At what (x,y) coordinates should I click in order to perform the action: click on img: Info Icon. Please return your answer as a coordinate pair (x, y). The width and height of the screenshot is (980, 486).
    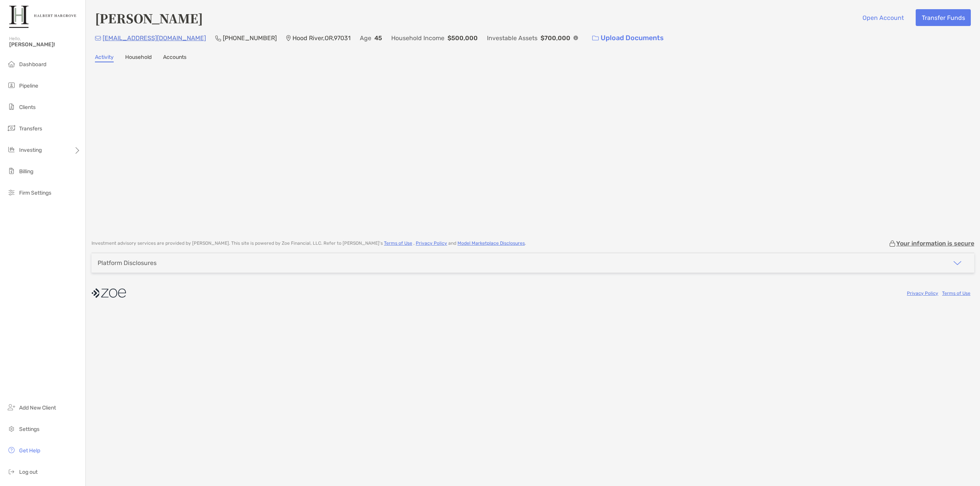
    Looking at the image, I should click on (576, 38).